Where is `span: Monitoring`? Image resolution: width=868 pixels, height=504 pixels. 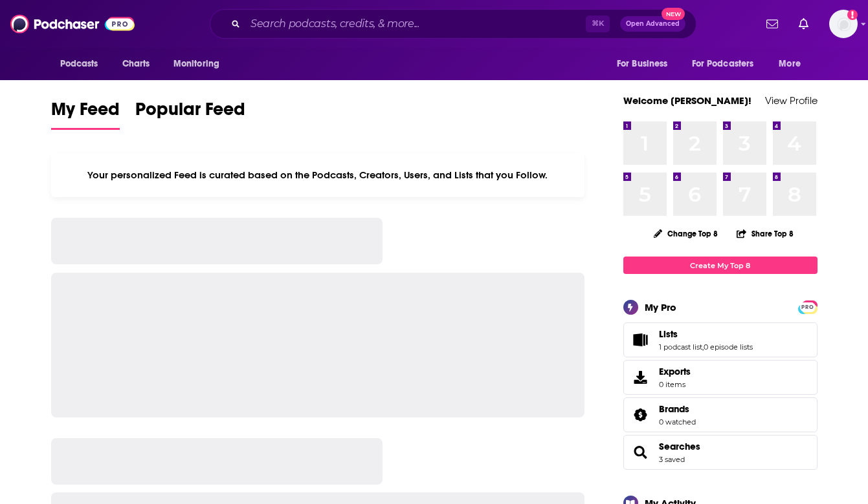 span: Monitoring is located at coordinates (196, 64).